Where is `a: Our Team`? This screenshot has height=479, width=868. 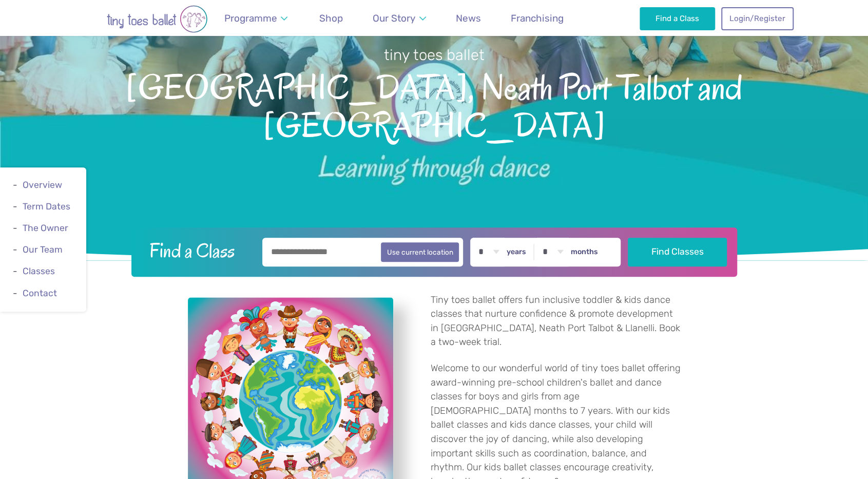
a: Our Team is located at coordinates (42, 249).